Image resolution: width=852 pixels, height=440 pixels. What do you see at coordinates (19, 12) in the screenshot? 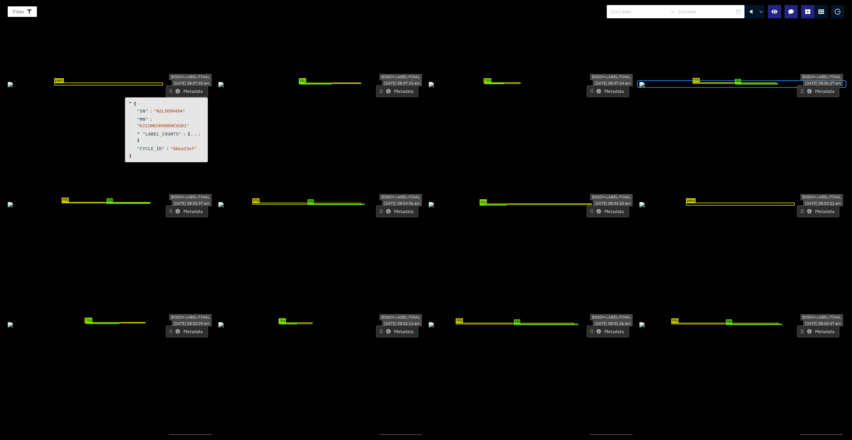
I see `span: Filter` at bounding box center [19, 12].